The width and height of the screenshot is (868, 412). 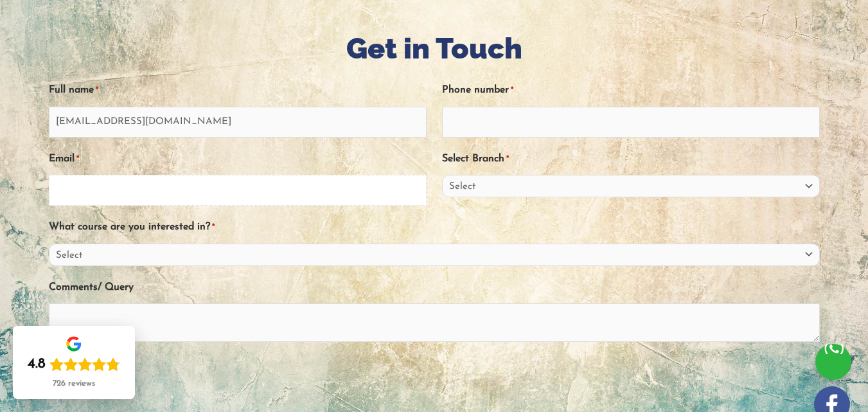 What do you see at coordinates (37, 364) in the screenshot?
I see `div: 4.8` at bounding box center [37, 364].